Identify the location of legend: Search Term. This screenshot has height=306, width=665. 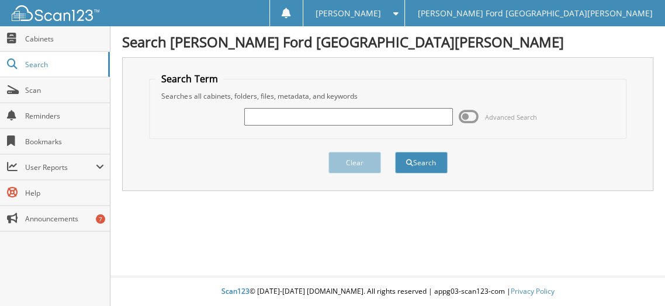
(189, 79).